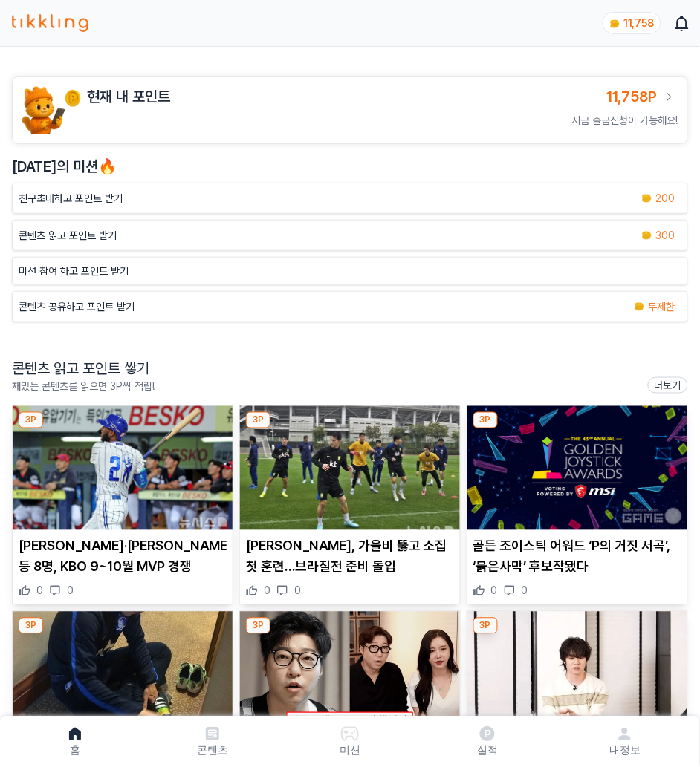  Describe the element at coordinates (83, 386) in the screenshot. I see `p: 재밌는 콘텐츠를 읽으면 3P씩 적립!` at that location.